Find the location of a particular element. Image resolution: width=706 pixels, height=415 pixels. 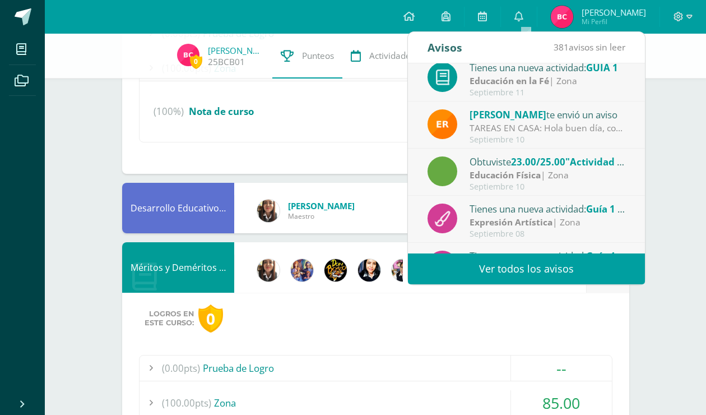

span: (0.00pts) is located at coordinates (181, 367).